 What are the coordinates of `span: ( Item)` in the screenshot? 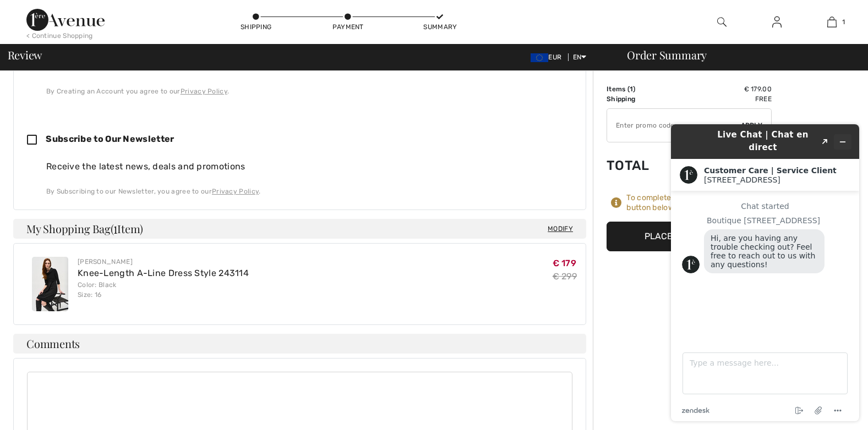 It's located at (126, 228).